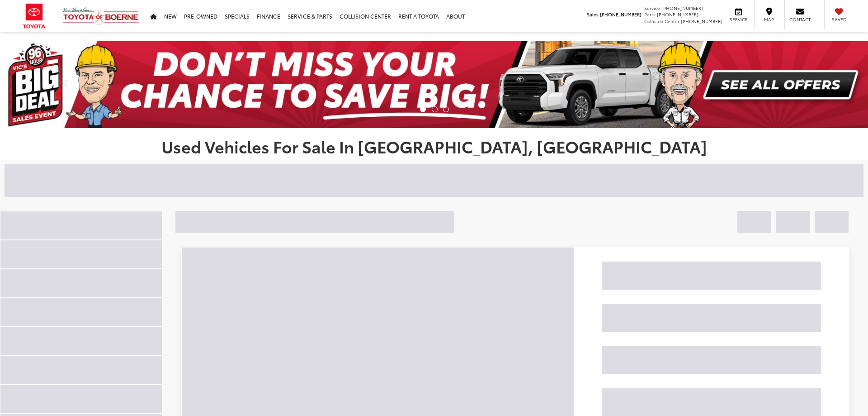  I want to click on span: Saved, so click(839, 19).